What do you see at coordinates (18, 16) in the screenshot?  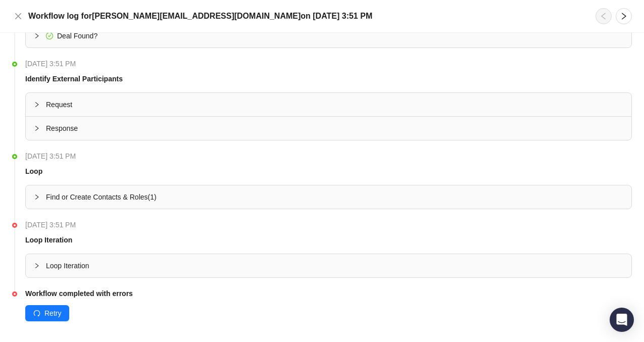 I see `button: Close` at bounding box center [18, 16].